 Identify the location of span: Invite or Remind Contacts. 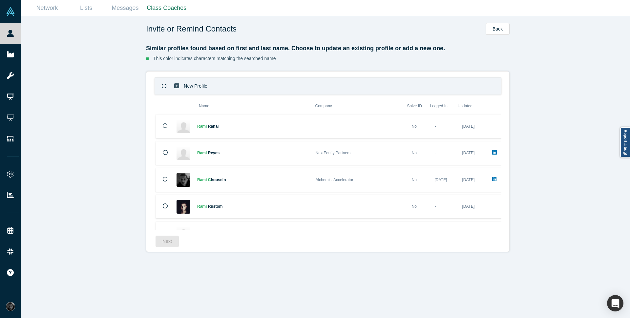
(191, 29).